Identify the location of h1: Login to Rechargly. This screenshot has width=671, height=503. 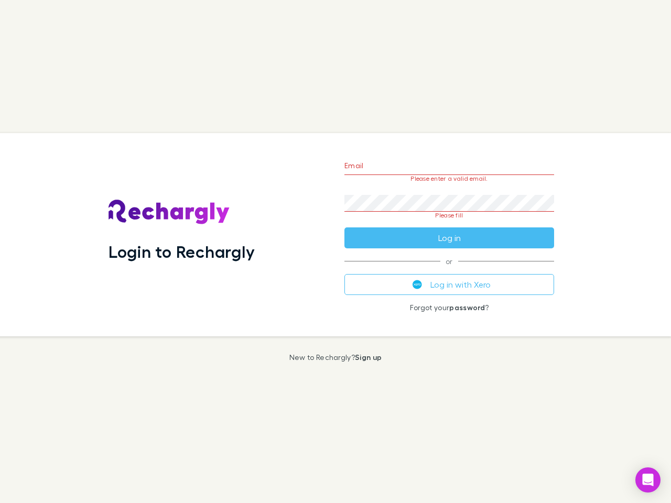
(181, 252).